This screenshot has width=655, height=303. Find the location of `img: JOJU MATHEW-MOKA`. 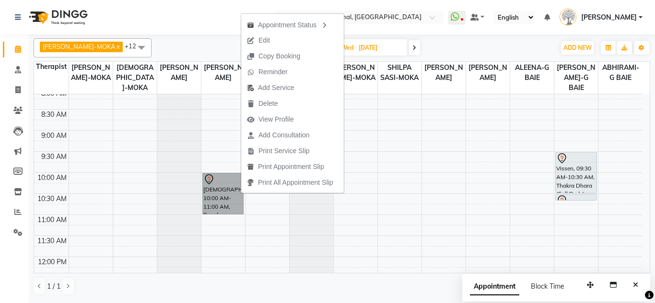

img: JOJU MATHEW-MOKA is located at coordinates (567, 17).